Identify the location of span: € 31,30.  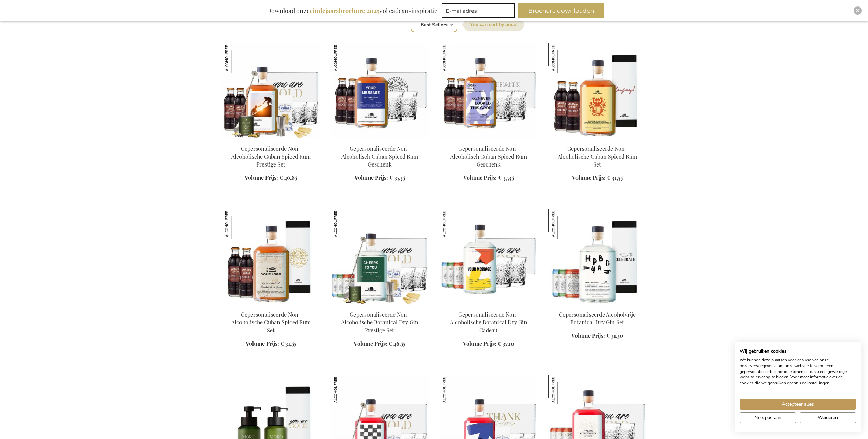
(614, 335).